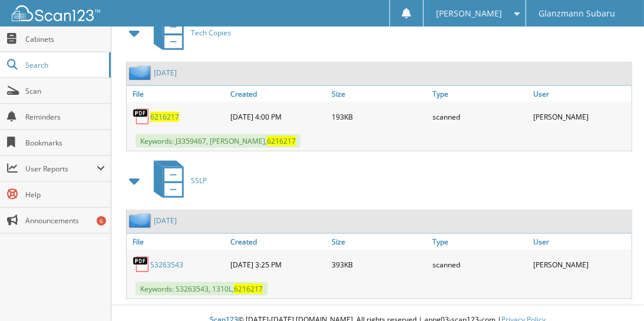  I want to click on span: Tech Copies, so click(211, 32).